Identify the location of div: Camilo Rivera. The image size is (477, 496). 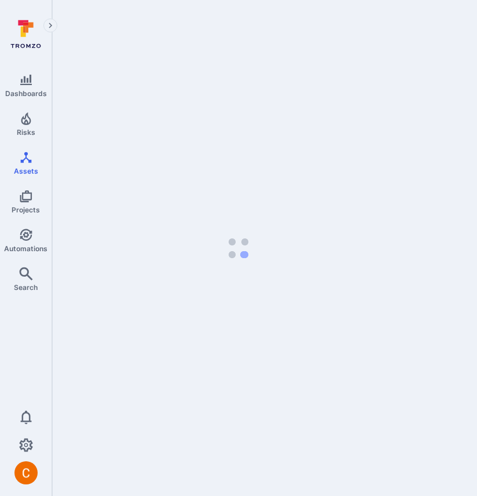
(26, 473).